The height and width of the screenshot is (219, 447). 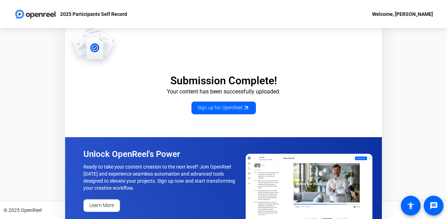 What do you see at coordinates (102, 205) in the screenshot?
I see `a: Learn More` at bounding box center [102, 205].